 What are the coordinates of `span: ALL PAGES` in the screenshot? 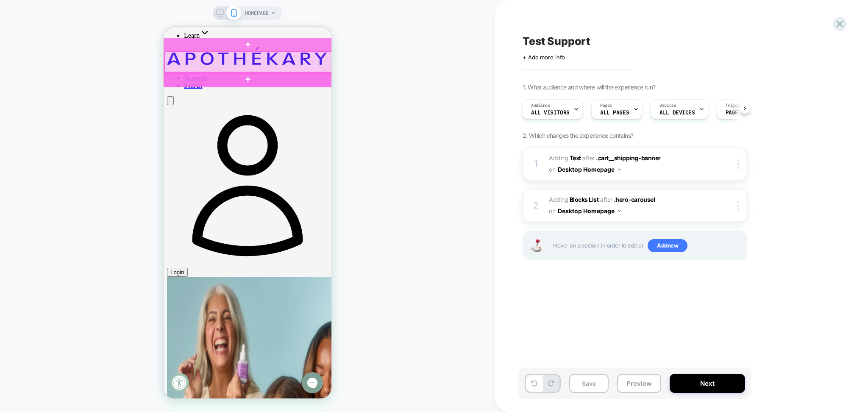 It's located at (615, 113).